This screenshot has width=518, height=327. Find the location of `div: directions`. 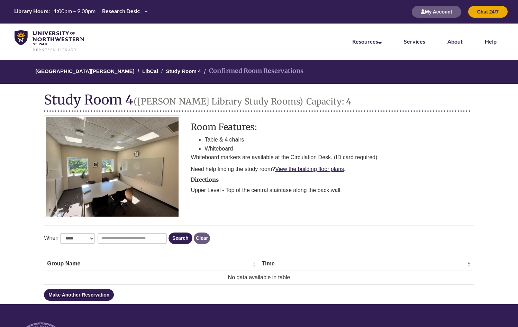

div: directions is located at coordinates (332, 186).